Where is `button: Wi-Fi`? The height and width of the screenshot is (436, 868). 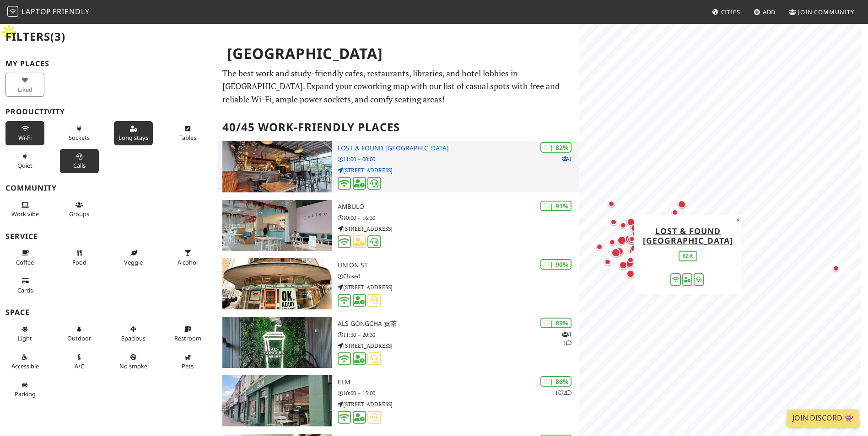 button: Wi-Fi is located at coordinates (25, 133).